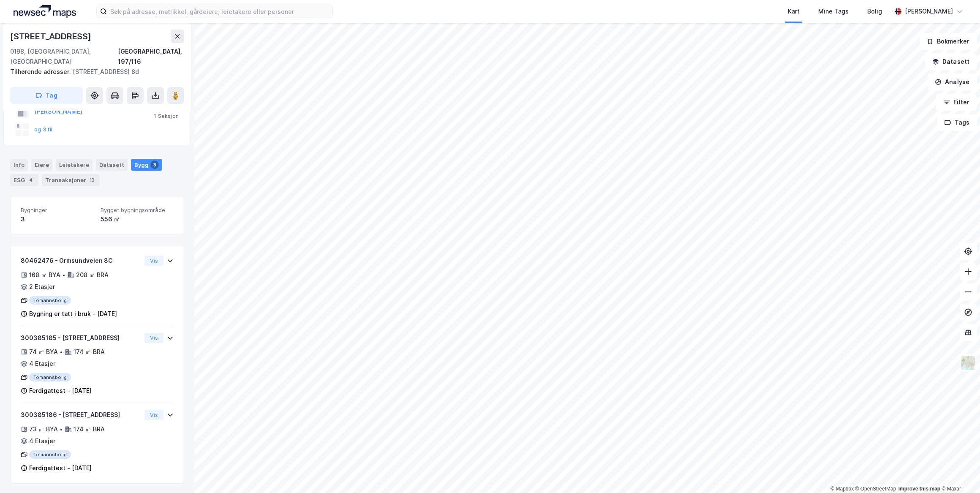 Image resolution: width=980 pixels, height=493 pixels. Describe the element at coordinates (92, 180) in the screenshot. I see `div: 13` at that location.